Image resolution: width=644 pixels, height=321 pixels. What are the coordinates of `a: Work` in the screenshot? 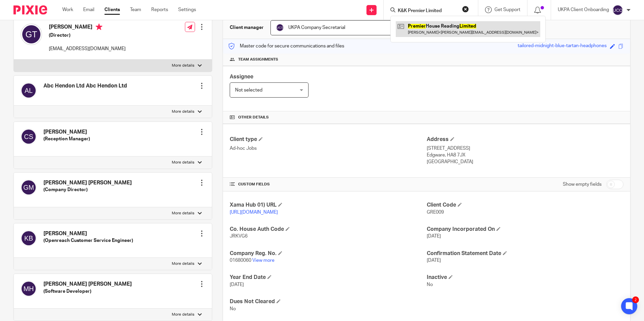 It's located at (68, 10).